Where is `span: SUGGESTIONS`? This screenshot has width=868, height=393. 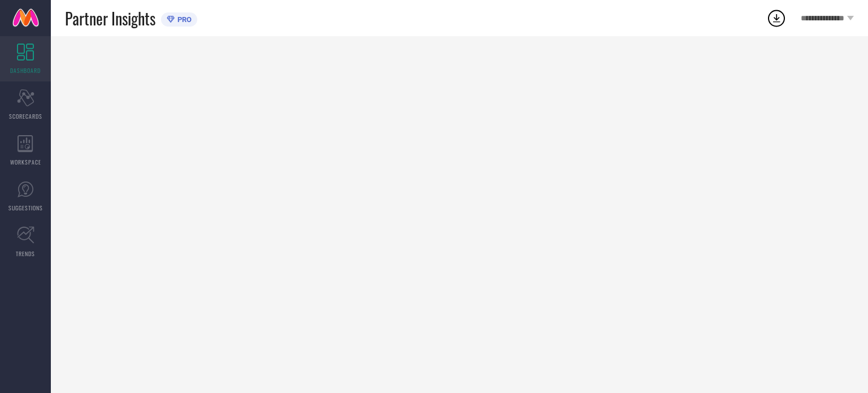 span: SUGGESTIONS is located at coordinates (25, 208).